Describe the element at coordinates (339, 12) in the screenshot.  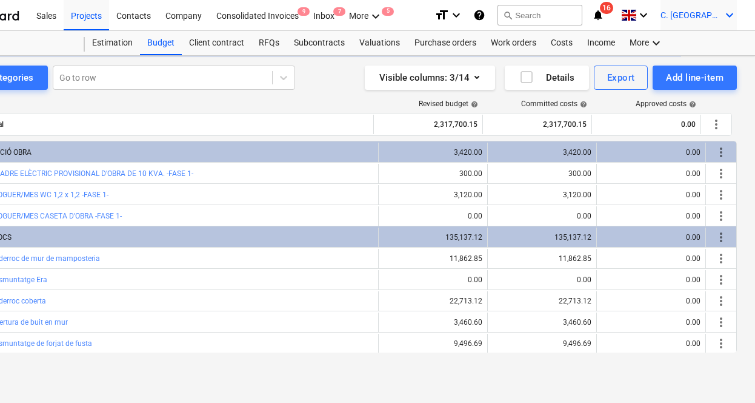
I see `span: 7` at that location.